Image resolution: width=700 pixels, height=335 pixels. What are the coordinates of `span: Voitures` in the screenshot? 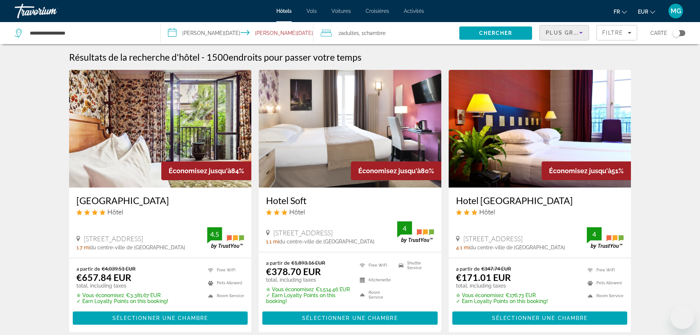 It's located at (341, 11).